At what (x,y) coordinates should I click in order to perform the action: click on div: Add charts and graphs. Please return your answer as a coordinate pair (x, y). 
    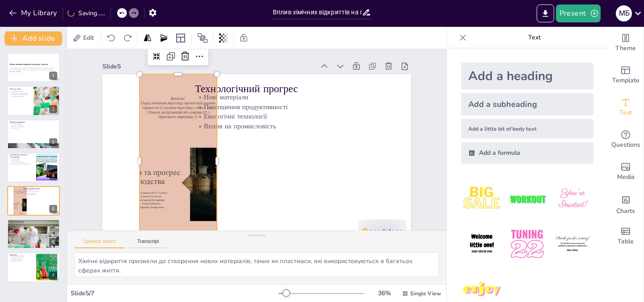
    Looking at the image, I should click on (626, 204).